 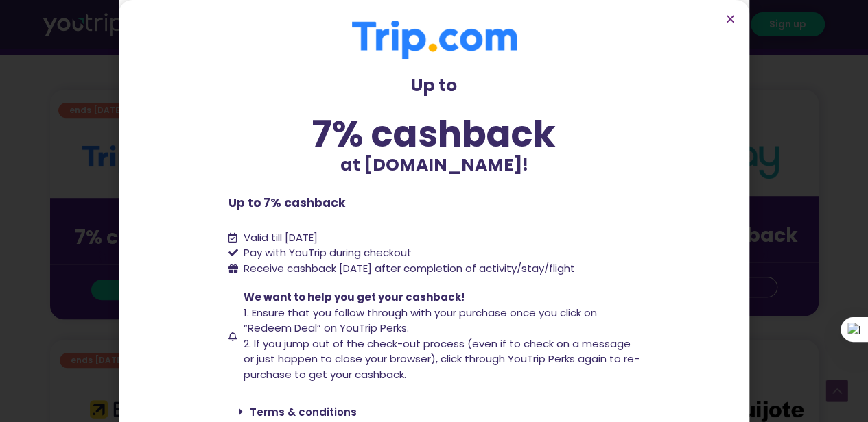 What do you see at coordinates (354, 297) in the screenshot?
I see `span: We want to help you get your cashback!` at bounding box center [354, 297].